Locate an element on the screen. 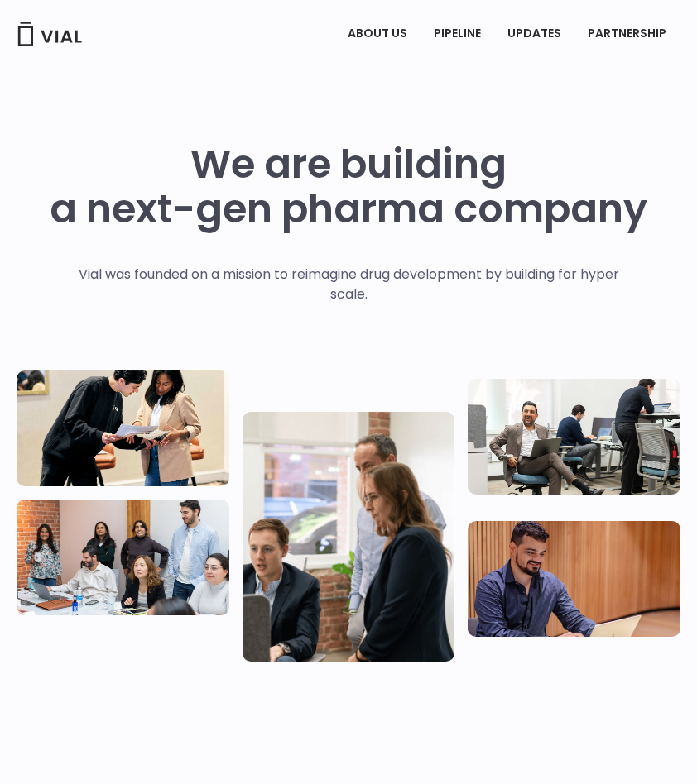  a: PIPELINEMenu Toggle is located at coordinates (457, 34).